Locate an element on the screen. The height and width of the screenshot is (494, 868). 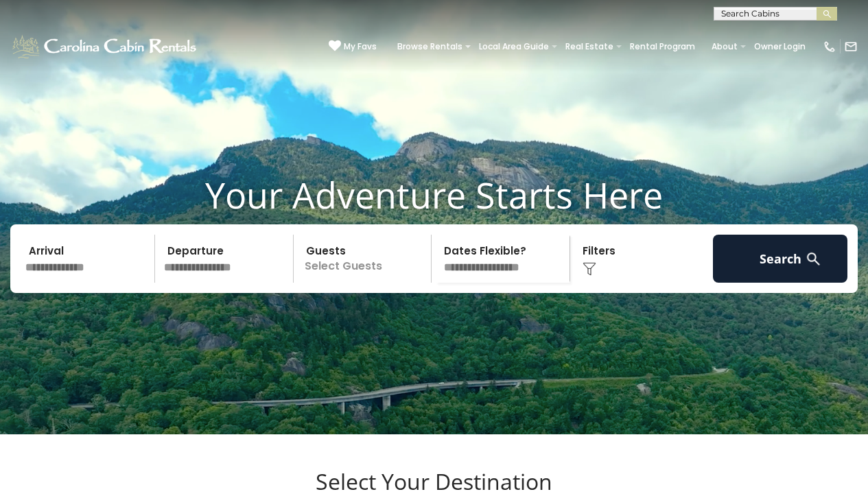
img: search-regular-white.png is located at coordinates (813, 259).